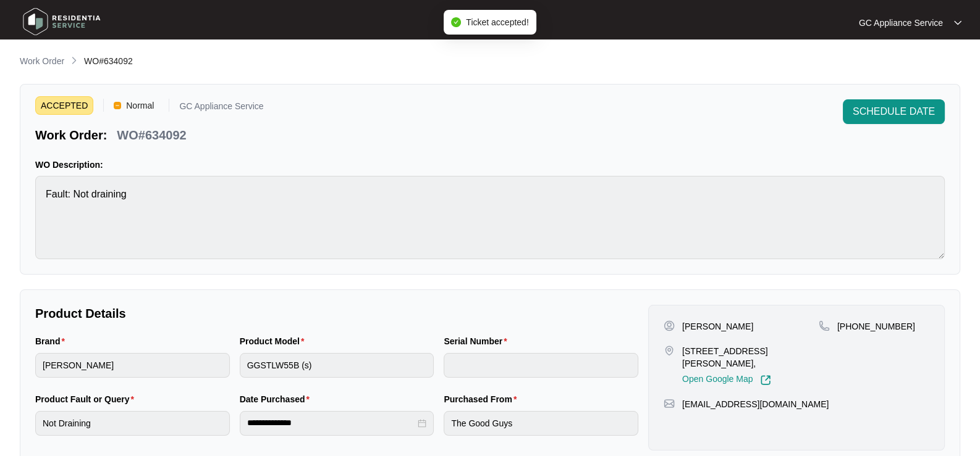  Describe the element at coordinates (490, 218) in the screenshot. I see `textarea: Fault: Not draining` at that location.